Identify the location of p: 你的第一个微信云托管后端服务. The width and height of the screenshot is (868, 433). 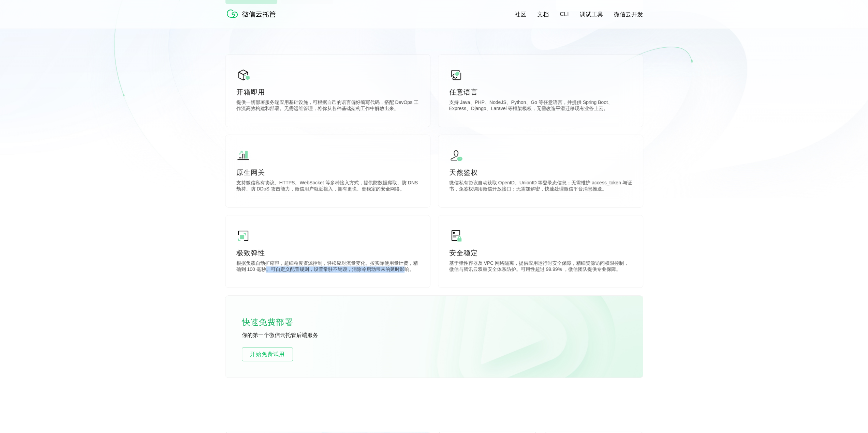
(293, 336).